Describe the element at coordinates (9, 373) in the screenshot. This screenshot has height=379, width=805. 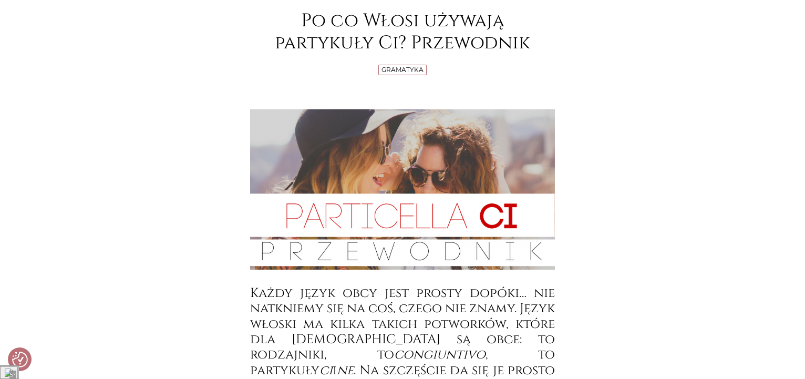
I see `img: 35.png` at that location.